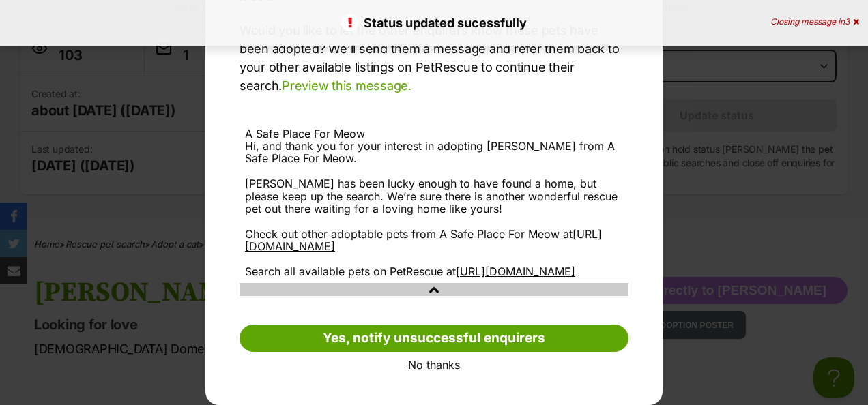  What do you see at coordinates (815, 22) in the screenshot?
I see `div: Closing message in` at bounding box center [815, 22].